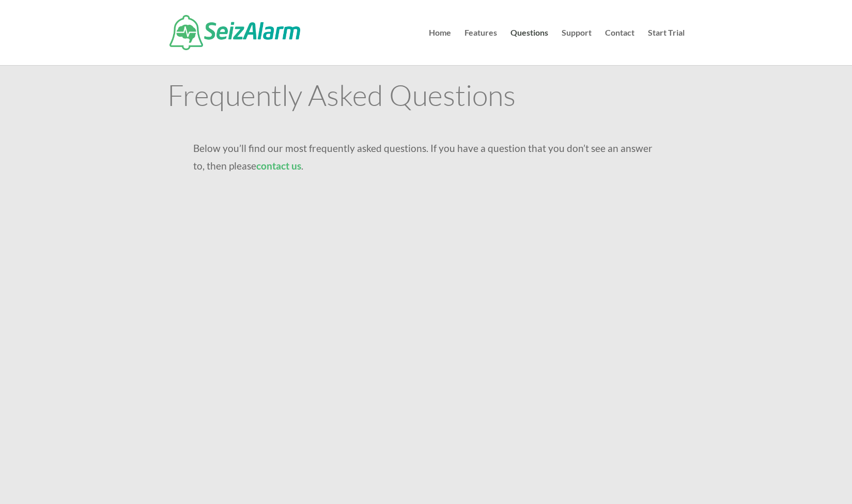 Image resolution: width=852 pixels, height=504 pixels. Describe the element at coordinates (426, 97) in the screenshot. I see `h1: Frequently Asked Questions` at that location.